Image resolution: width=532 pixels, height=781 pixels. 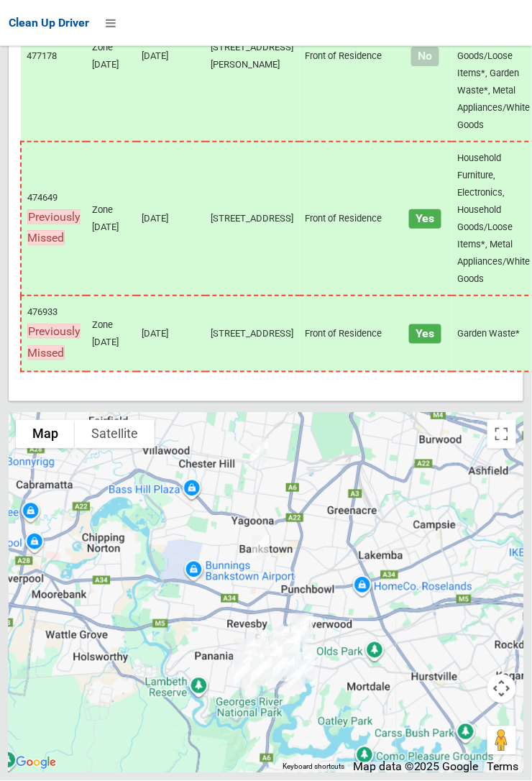 What do you see at coordinates (248, 652) in the screenshot?
I see `div: 1 Lochinvar Road, REVESBY NSW 2212<br>Status : Collected<br><a href="/driver/booking/477504/compl...` at bounding box center [248, 652].